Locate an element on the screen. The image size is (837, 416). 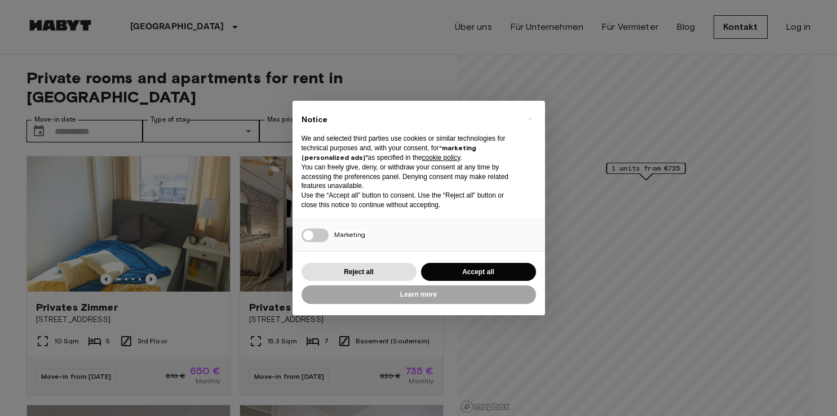
strong: “marketing (personalized ads)” is located at coordinates (389, 153).